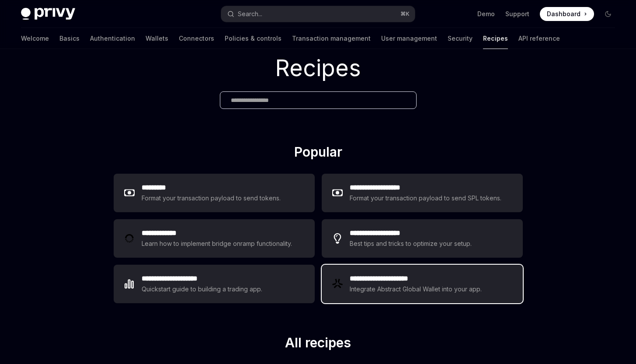 The image size is (636, 364). What do you see at coordinates (318, 154) in the screenshot?
I see `h2: Popular` at bounding box center [318, 154].